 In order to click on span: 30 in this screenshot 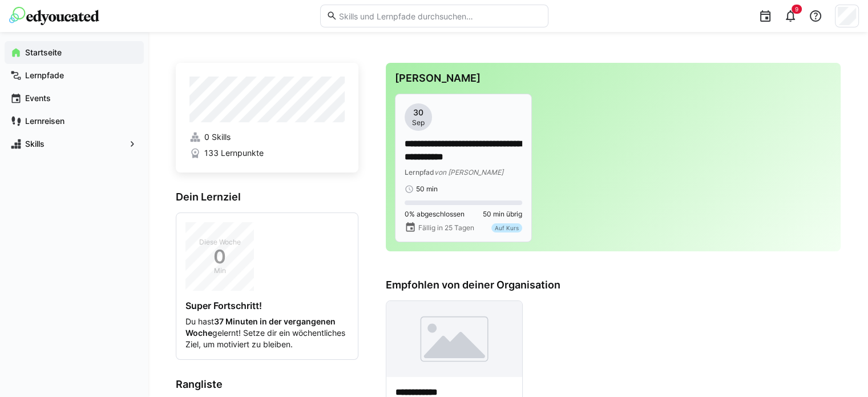, I will do `click(418, 113)`.